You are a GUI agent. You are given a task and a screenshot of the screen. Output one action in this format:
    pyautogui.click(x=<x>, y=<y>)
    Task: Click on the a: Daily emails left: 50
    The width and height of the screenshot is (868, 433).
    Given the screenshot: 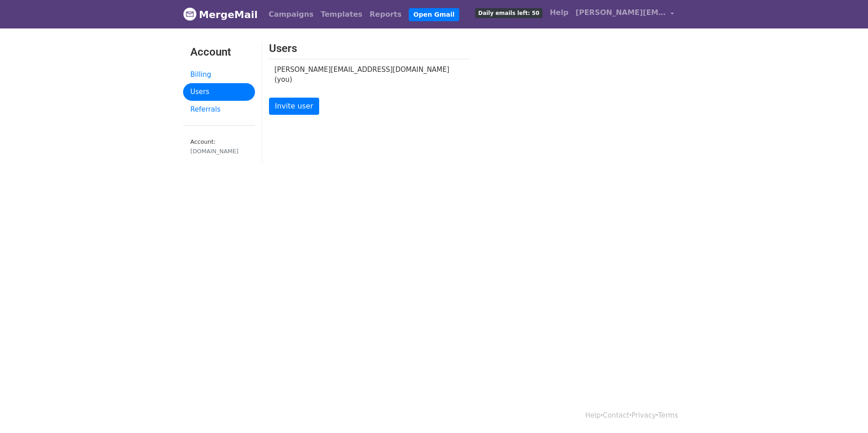 What is the action you would take?
    pyautogui.click(x=509, y=13)
    